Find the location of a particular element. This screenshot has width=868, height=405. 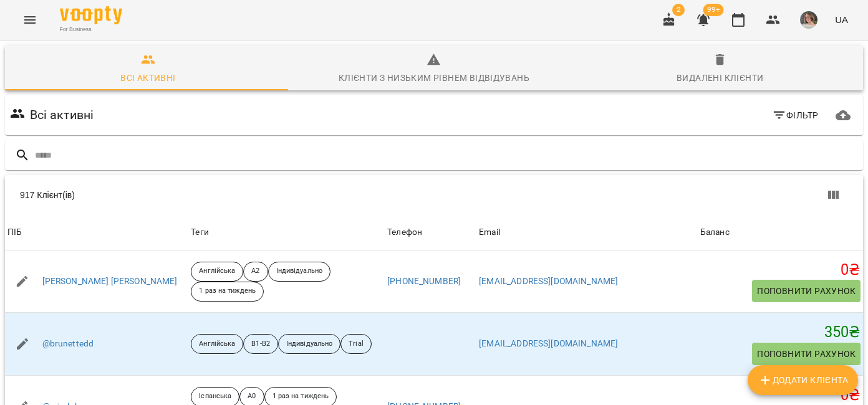

div: Видалені клієнти is located at coordinates (720, 78).